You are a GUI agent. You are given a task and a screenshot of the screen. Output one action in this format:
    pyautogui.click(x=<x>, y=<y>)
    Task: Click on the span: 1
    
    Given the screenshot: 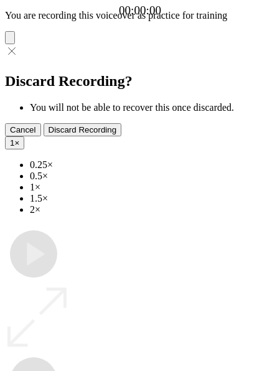 What is the action you would take?
    pyautogui.click(x=12, y=143)
    